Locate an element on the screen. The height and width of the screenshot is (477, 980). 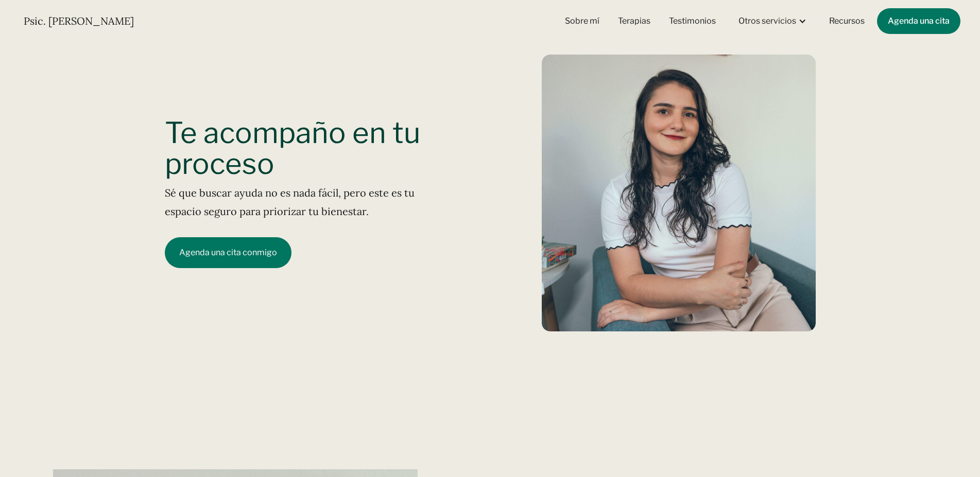
h1: Te acompaño en tu proceso is located at coordinates (294, 149).